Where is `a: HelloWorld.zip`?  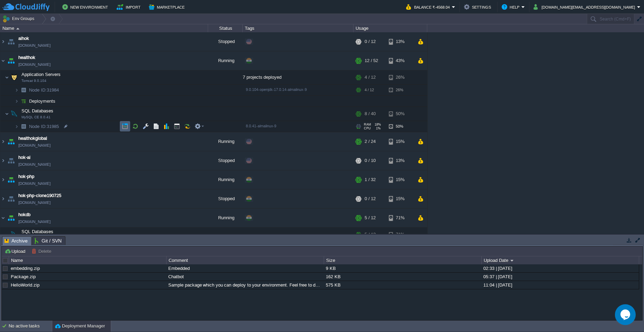 a: HelloWorld.zip is located at coordinates (25, 285).